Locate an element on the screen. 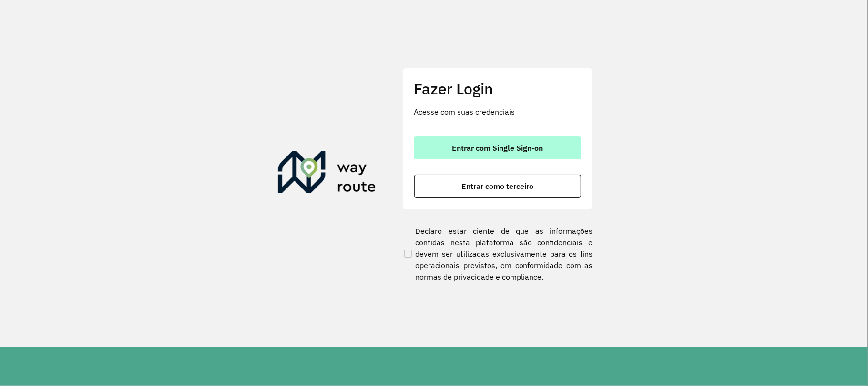 This screenshot has height=386, width=868. h2: Fazer Login is located at coordinates (498, 89).